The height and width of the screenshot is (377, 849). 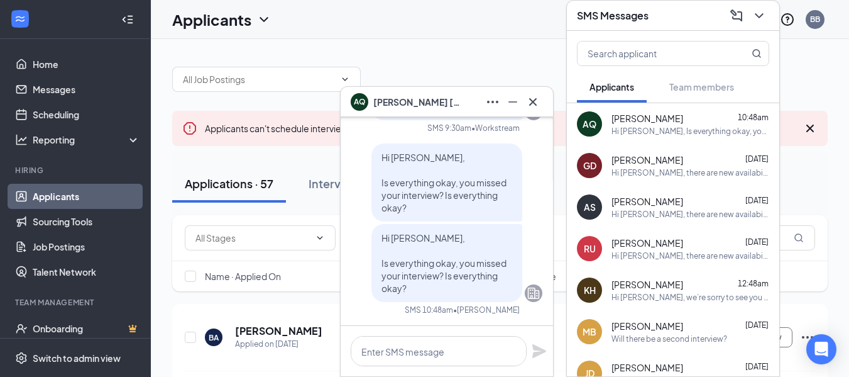 I want to click on a: Scheduling, so click(x=86, y=114).